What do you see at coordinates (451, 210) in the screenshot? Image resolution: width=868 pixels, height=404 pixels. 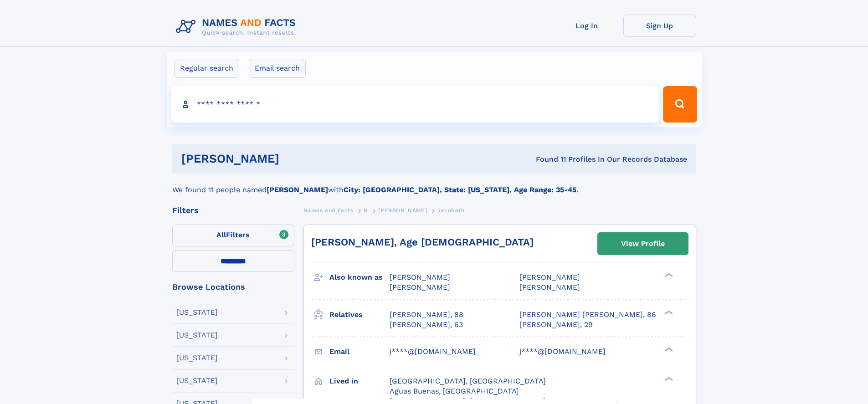 I see `span: Jacobeth` at bounding box center [451, 210].